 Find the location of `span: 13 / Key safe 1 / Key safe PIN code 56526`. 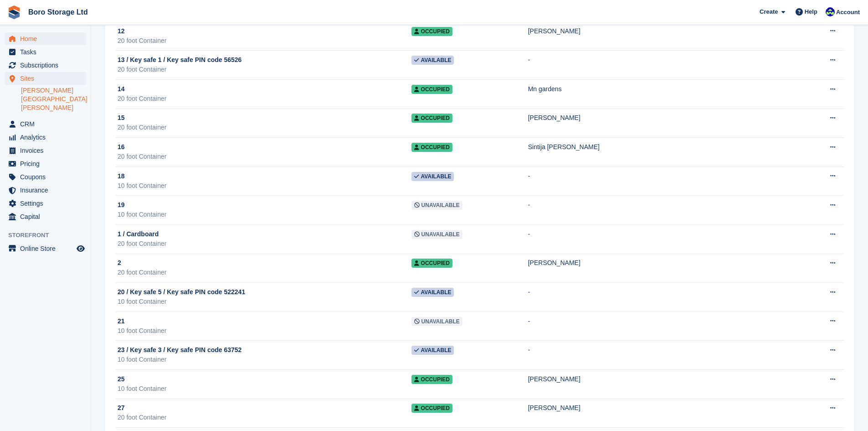

span: 13 / Key safe 1 / Key safe PIN code 56526 is located at coordinates (179, 60).